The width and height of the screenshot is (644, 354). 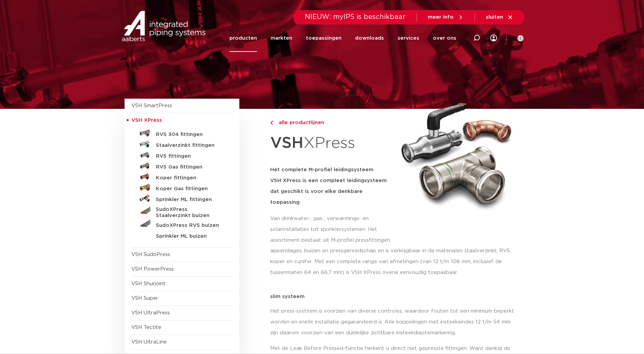 I want to click on a: RVS 304 fittingen, so click(x=182, y=133).